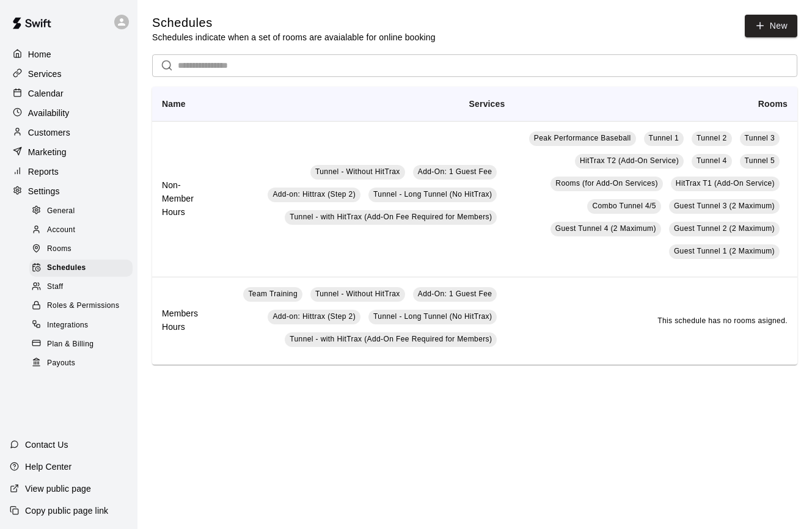  I want to click on span: Tunnel - Without HitTrax, so click(358, 294).